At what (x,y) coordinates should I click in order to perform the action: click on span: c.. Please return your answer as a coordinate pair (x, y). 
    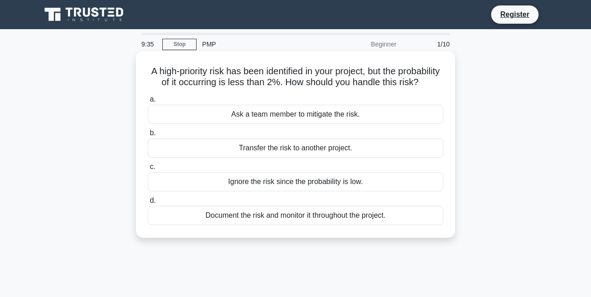
    Looking at the image, I should click on (152, 166).